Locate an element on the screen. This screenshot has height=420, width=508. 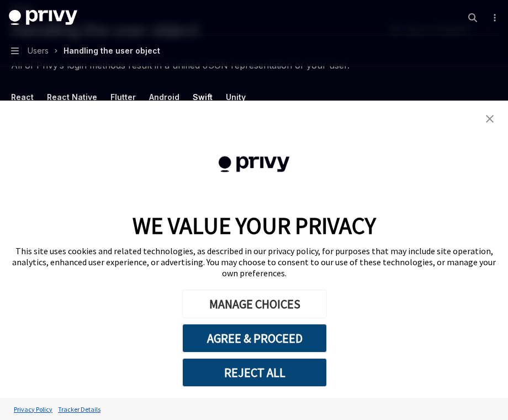
a: Privacy Policy is located at coordinates (33, 409).